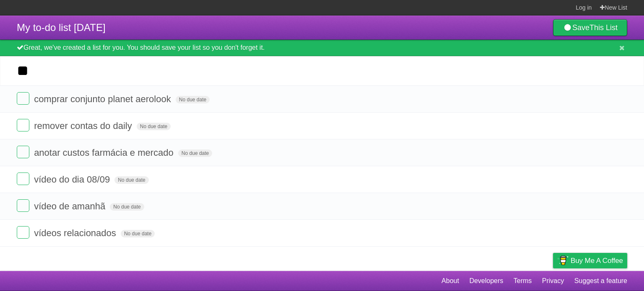 This screenshot has height=291, width=644. What do you see at coordinates (84, 126) in the screenshot?
I see `span: remover contas do daily` at bounding box center [84, 126].